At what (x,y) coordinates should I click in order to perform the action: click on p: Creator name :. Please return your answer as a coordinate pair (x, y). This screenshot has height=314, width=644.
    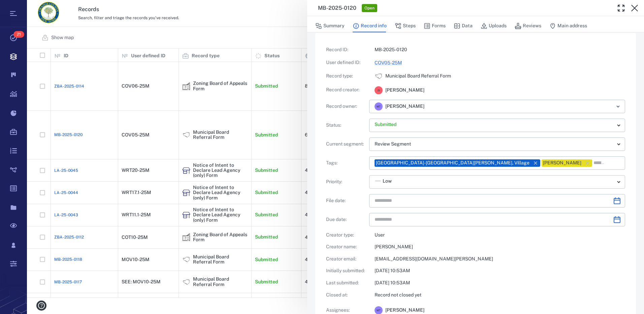
    Looking at the image, I should click on (346, 247).